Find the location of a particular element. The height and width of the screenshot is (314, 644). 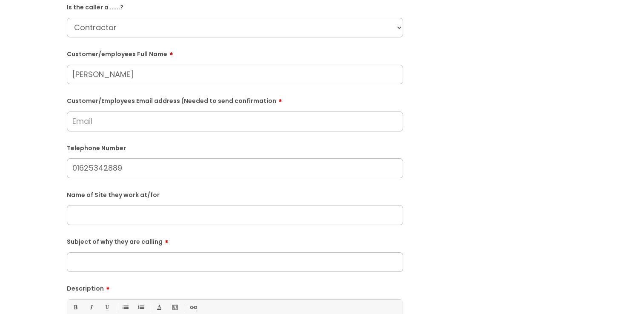

a: Italic (Ctrl-I) is located at coordinates (91, 307).